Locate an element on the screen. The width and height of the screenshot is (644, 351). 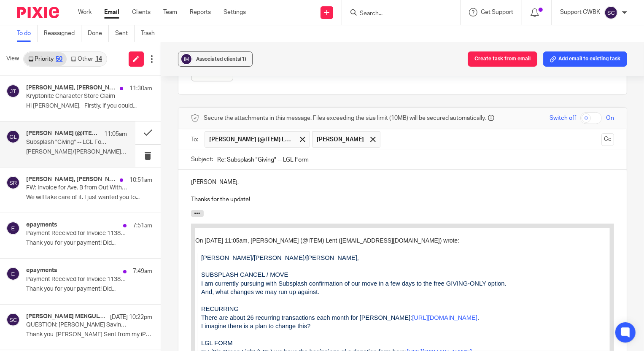
i: International Training & Equipping Ministries is located at coordinates (69, 184).